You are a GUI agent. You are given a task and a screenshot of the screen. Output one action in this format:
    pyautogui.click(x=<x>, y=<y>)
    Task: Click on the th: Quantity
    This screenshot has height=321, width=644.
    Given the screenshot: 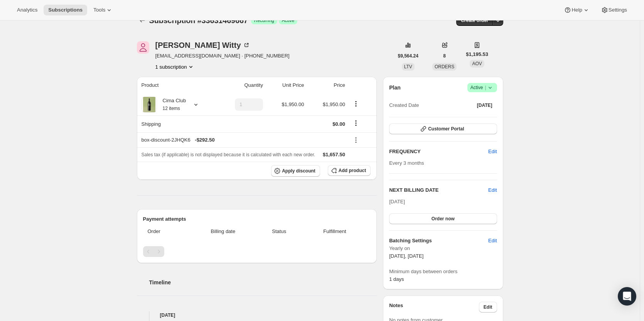 What is the action you would take?
    pyautogui.click(x=240, y=85)
    